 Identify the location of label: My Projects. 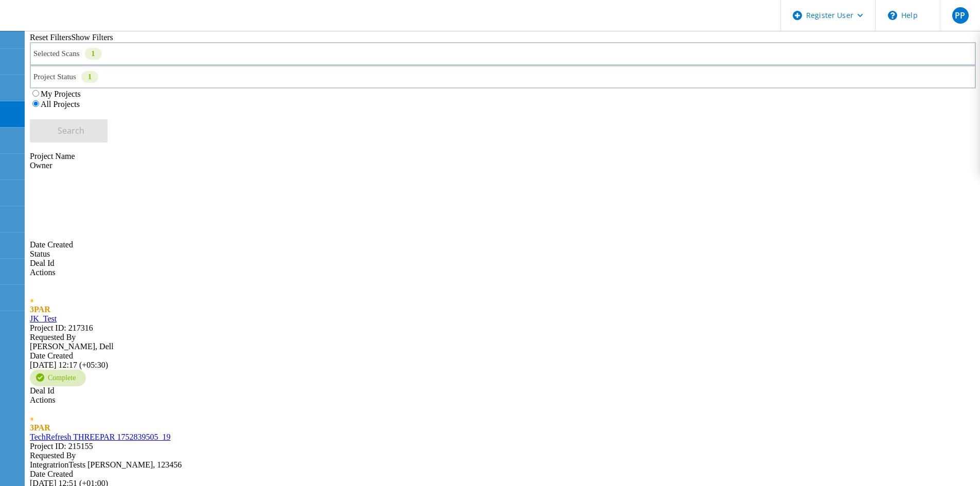
(61, 93).